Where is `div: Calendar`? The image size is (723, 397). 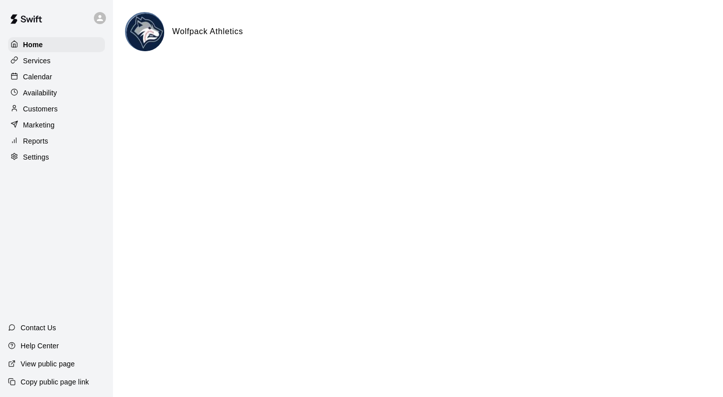 div: Calendar is located at coordinates (56, 77).